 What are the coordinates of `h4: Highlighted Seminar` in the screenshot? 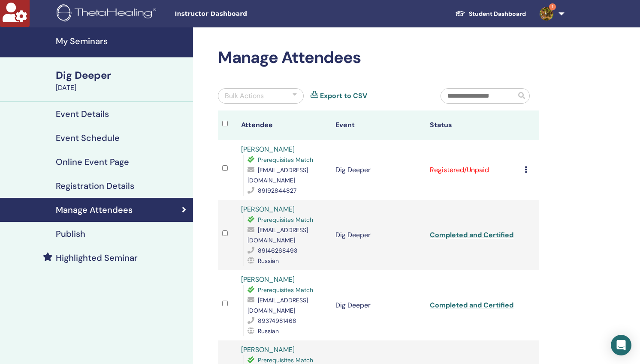 It's located at (97, 258).